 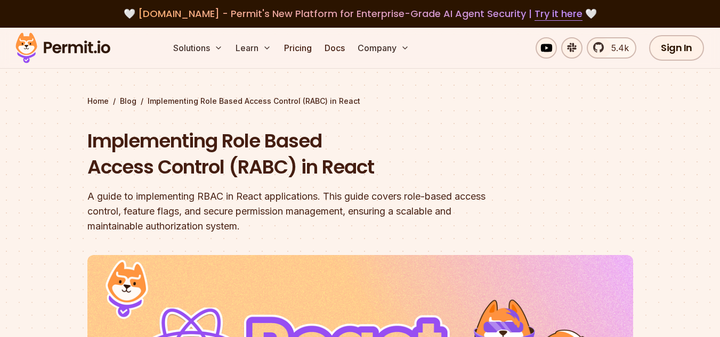 What do you see at coordinates (611, 48) in the screenshot?
I see `a: 5.4k` at bounding box center [611, 48].